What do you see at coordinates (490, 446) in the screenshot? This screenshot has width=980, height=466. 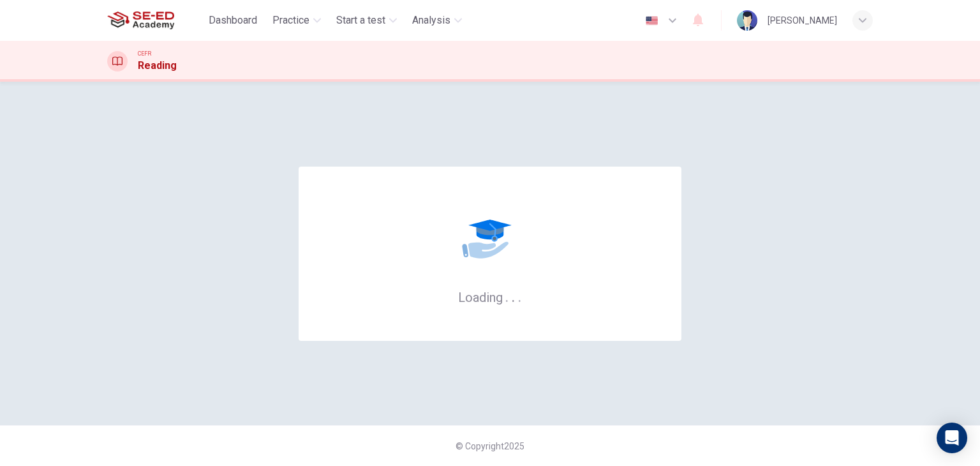 I see `span: © Copyright 2025` at bounding box center [490, 446].